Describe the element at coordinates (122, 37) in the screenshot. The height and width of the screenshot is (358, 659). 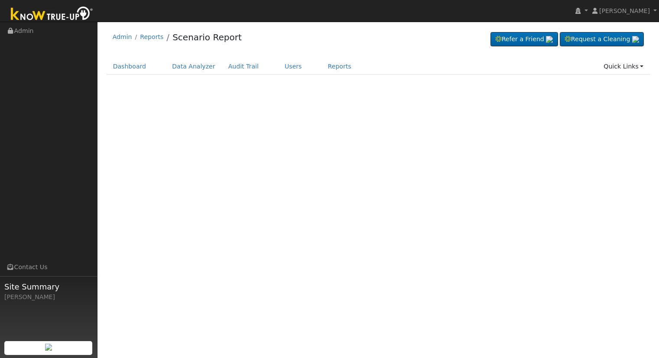
I see `a: Admin` at that location.